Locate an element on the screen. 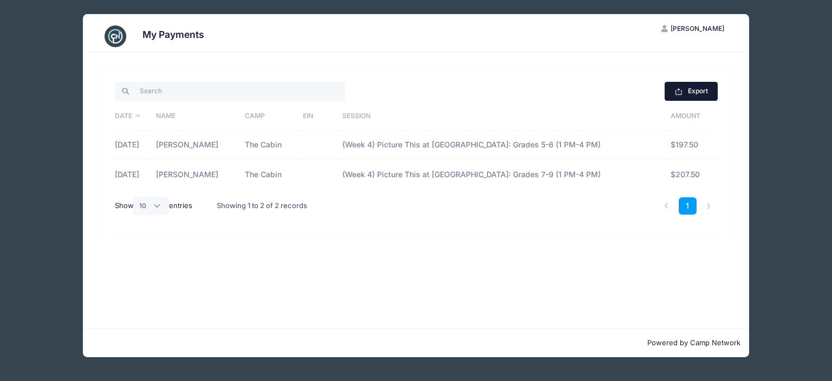 This screenshot has height=381, width=832. p: Powered by Camp Network is located at coordinates (416, 343).